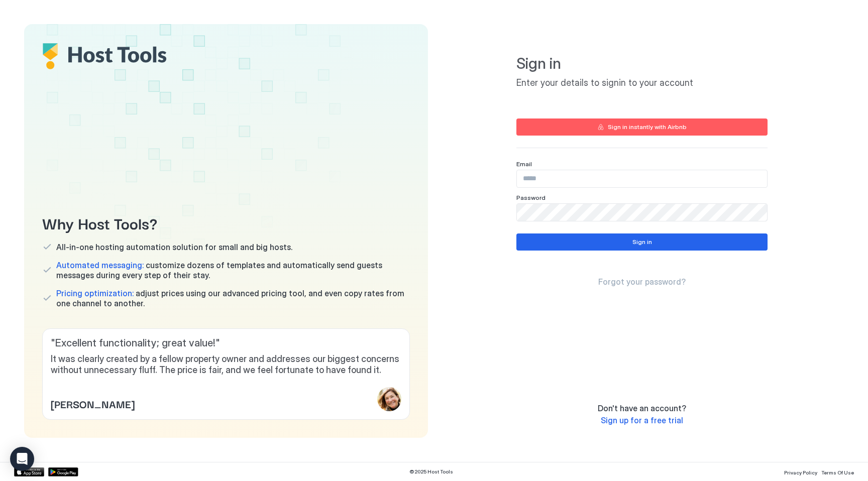 The height and width of the screenshot is (481, 868). Describe the element at coordinates (643, 282) in the screenshot. I see `a: Forgot your password?` at that location.